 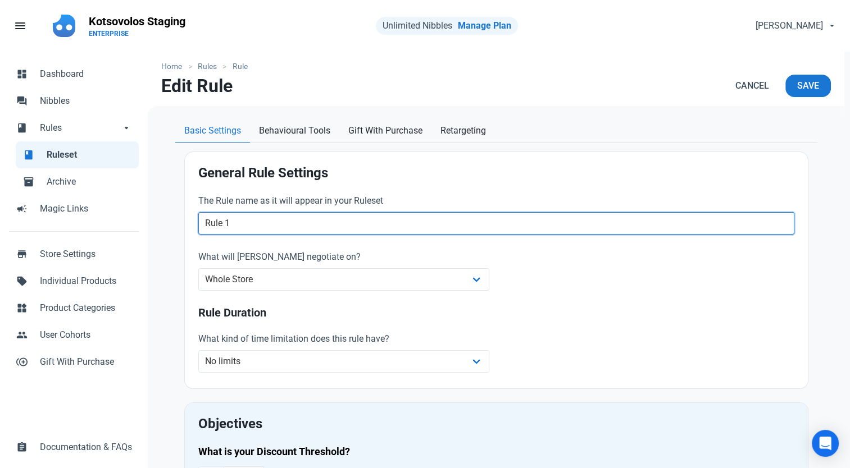 What do you see at coordinates (197, 86) in the screenshot?
I see `h1: Edit Rule` at bounding box center [197, 86].